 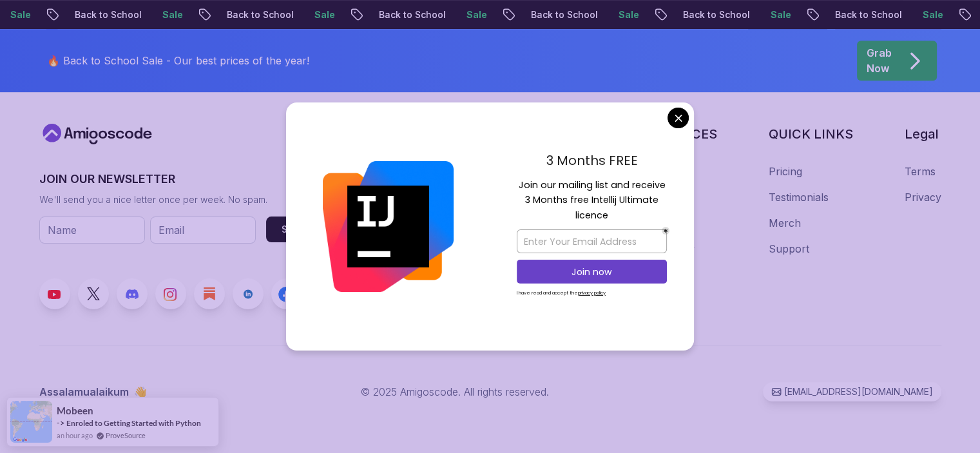 What do you see at coordinates (785, 223) in the screenshot?
I see `a: Merch` at bounding box center [785, 223].